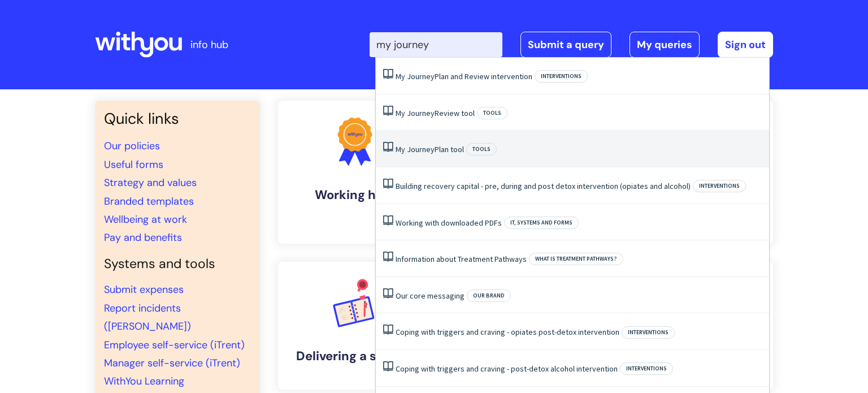 This screenshot has height=393, width=868. What do you see at coordinates (209, 45) in the screenshot?
I see `p: info hub` at bounding box center [209, 45].